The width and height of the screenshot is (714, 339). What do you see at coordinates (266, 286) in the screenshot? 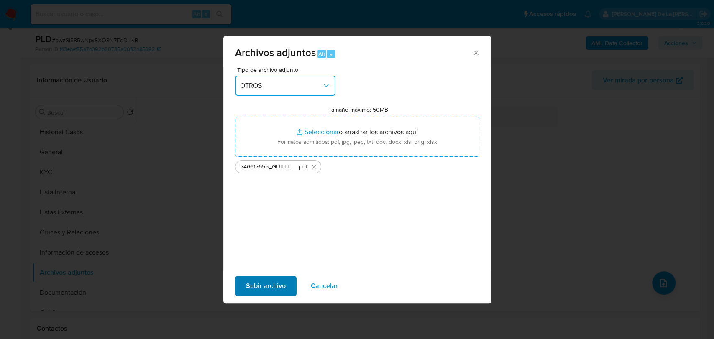
I see `button: Subir archivo` at bounding box center [266, 286].